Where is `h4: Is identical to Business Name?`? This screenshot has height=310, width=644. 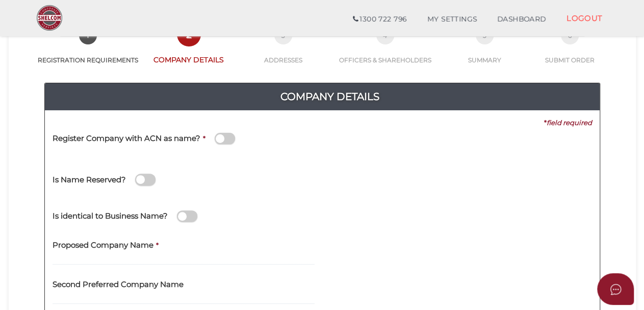
h4: Is identical to Business Name? is located at coordinates (110, 216).